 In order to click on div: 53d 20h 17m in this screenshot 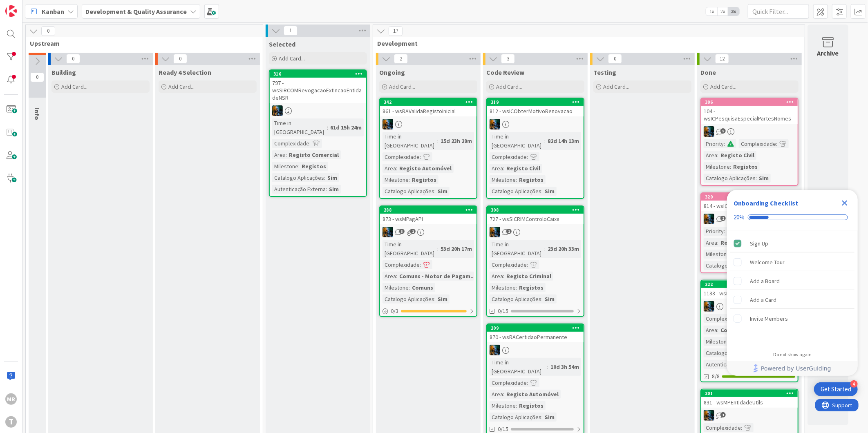, I will do `click(456, 249)`.